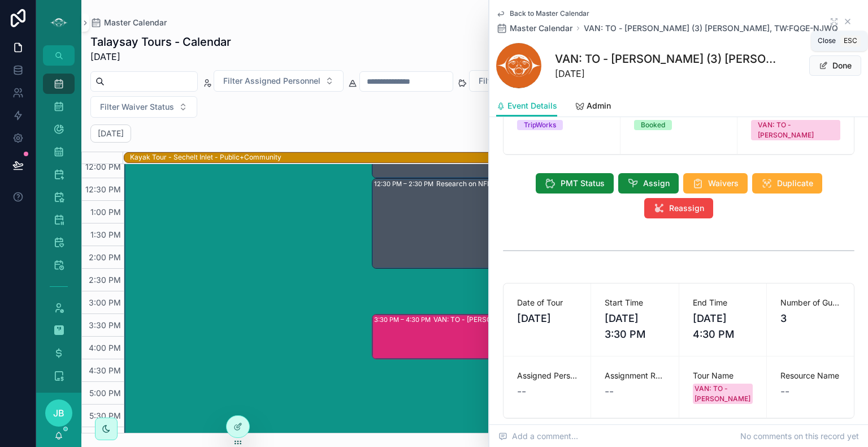 The width and height of the screenshot is (868, 447). What do you see at coordinates (810, 376) in the screenshot?
I see `span: Resource Name` at bounding box center [810, 376].